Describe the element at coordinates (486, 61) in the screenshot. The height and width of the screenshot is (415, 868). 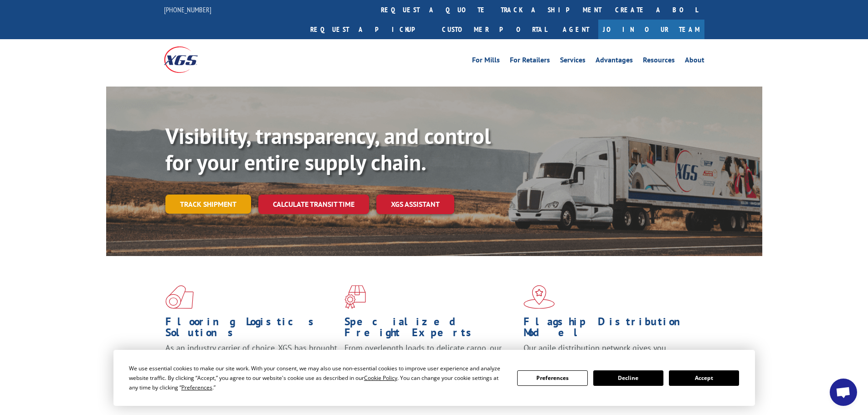
I see `a: For Mills` at that location.